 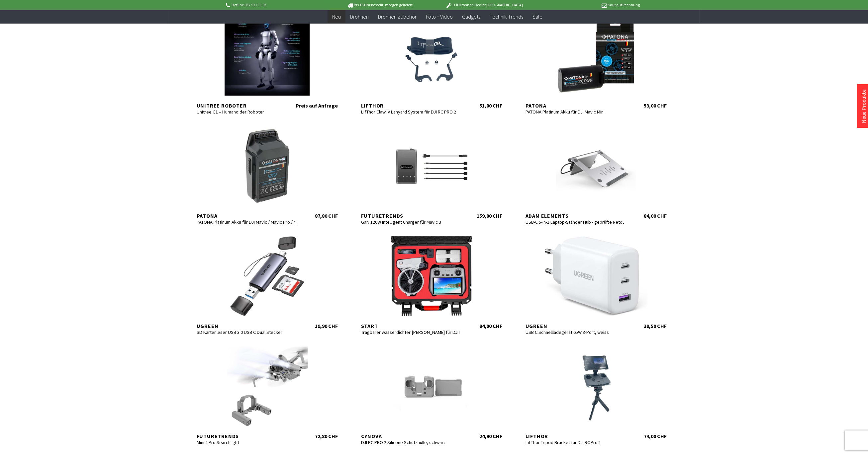 What do you see at coordinates (655, 105) in the screenshot?
I see `div: 53,00 CHF` at bounding box center [655, 105].